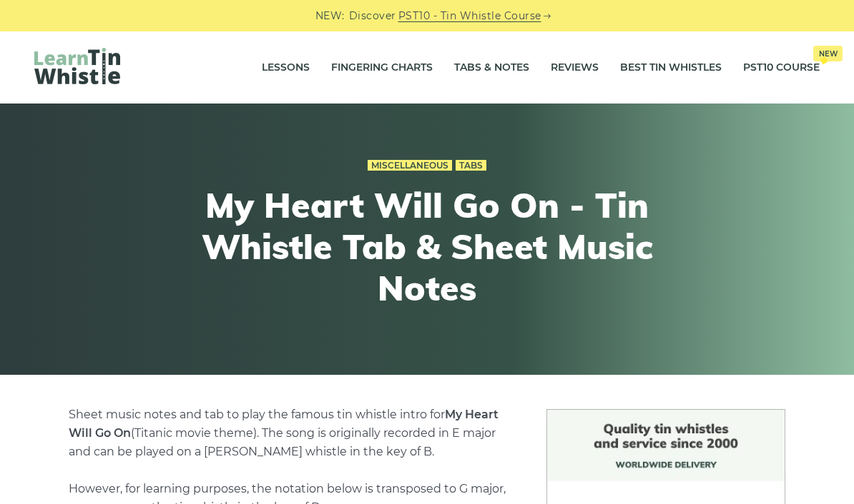 The width and height of the screenshot is (854, 504). I want to click on a: Tabs, so click(471, 165).